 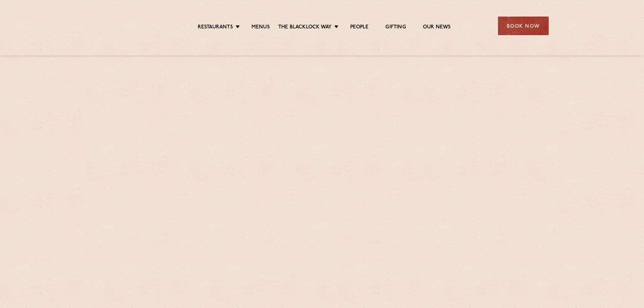 I want to click on a: Menus, so click(x=260, y=28).